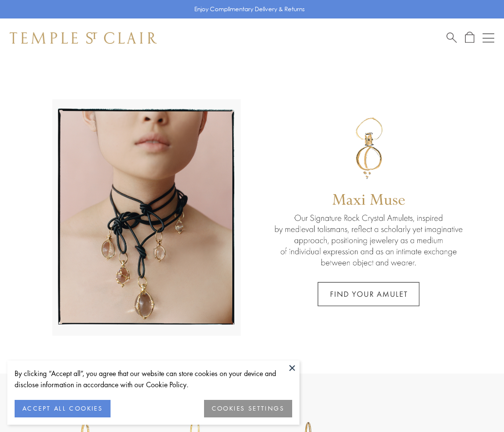  Describe the element at coordinates (451, 37) in the screenshot. I see `a: Search` at that location.